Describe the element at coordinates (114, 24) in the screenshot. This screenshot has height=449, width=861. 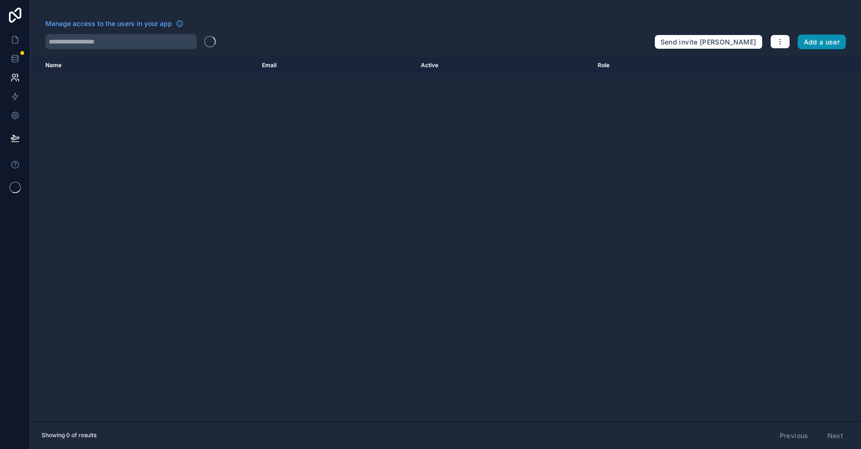
I see `a: Manage access to the users in your app` at that location.